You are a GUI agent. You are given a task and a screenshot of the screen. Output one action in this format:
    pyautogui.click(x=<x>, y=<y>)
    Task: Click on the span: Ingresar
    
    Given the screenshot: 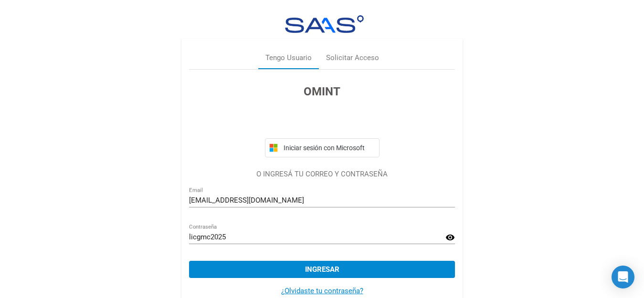 What is the action you would take?
    pyautogui.click(x=322, y=269)
    